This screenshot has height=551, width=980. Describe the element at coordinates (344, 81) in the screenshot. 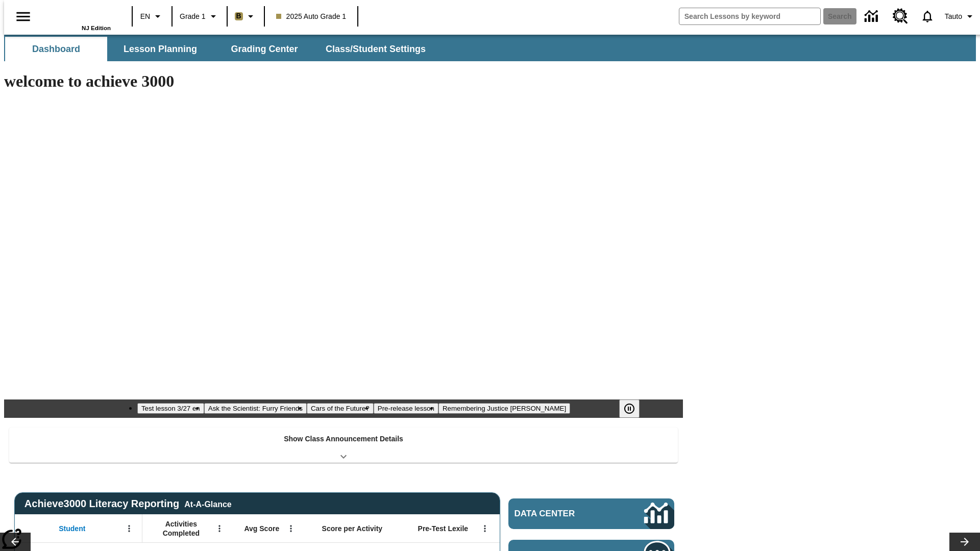

I see `h1: welcome to achieve 3000` at that location.